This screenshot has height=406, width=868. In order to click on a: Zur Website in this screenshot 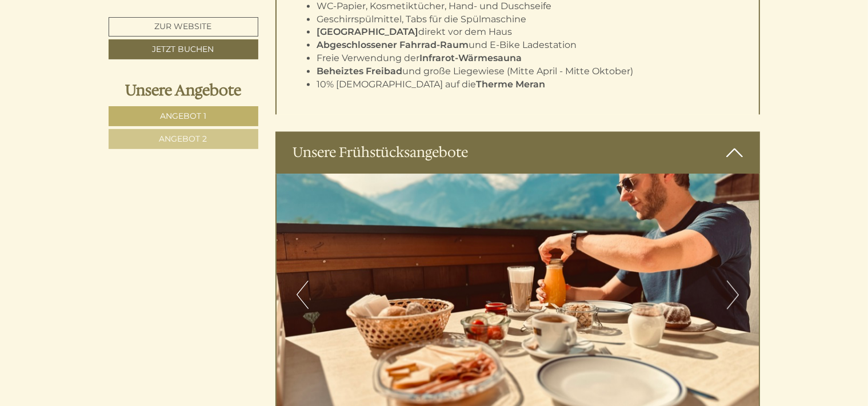, I will do `click(183, 27)`.